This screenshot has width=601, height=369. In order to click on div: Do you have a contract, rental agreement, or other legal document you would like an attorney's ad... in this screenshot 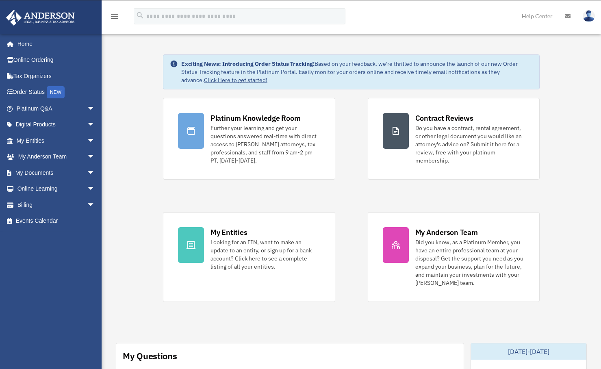, I will do `click(470, 144)`.